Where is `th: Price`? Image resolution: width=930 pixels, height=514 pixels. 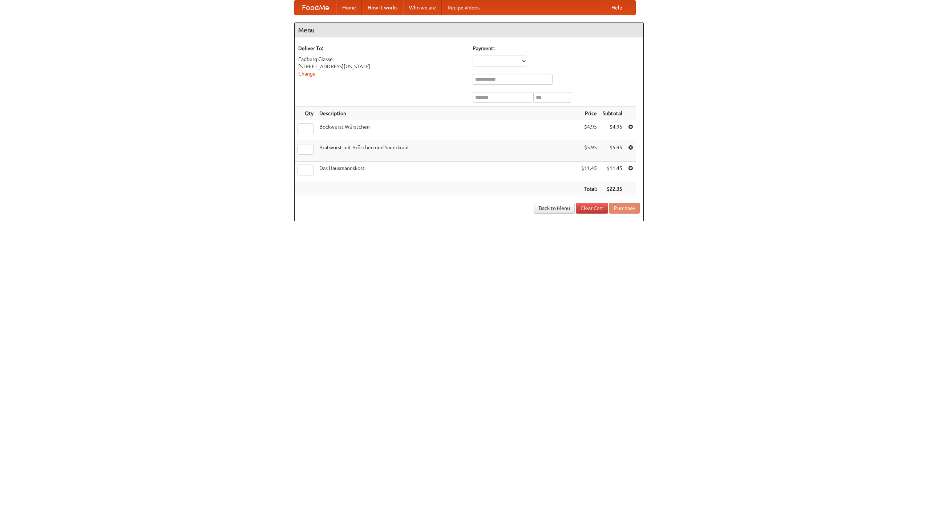
th: Price is located at coordinates (589, 113).